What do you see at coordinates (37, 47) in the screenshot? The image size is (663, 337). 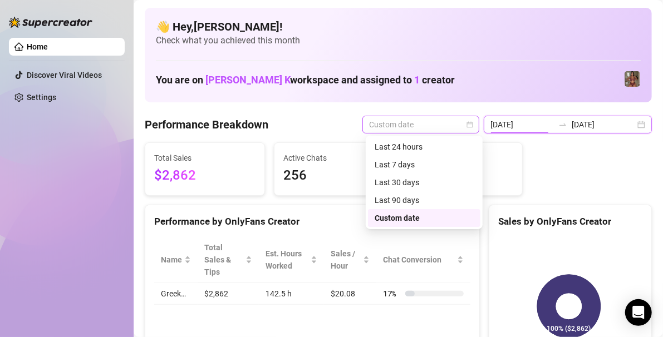 I see `a: Home` at bounding box center [37, 47].